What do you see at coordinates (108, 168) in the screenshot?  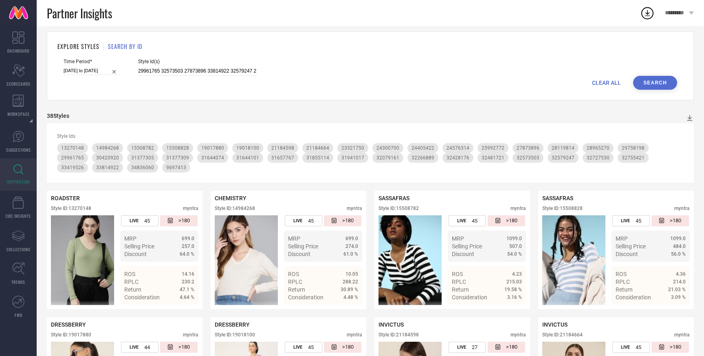 I see `span: 33814922` at bounding box center [108, 168].